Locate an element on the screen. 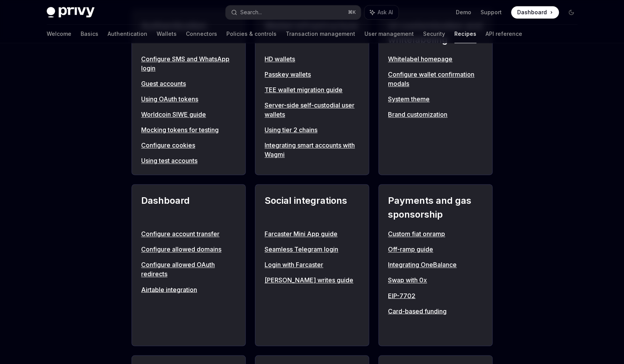 This screenshot has width=624, height=364. a: Server-side self-custodial user wallets is located at coordinates (312, 110).